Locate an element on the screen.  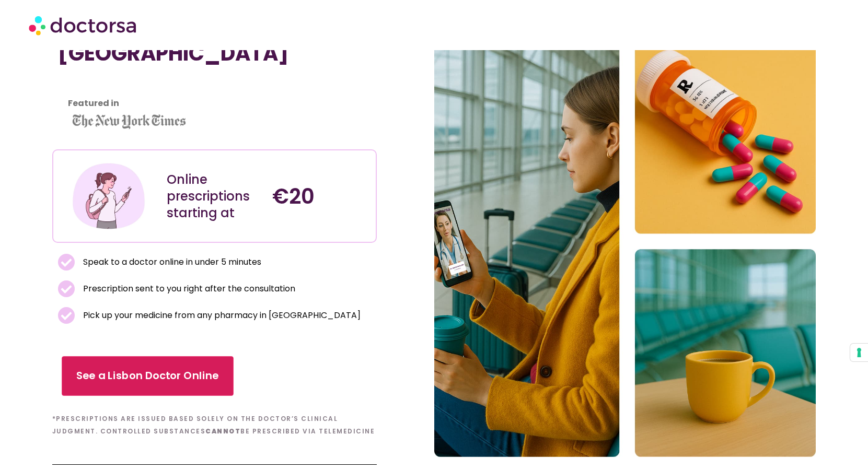
img: Illustration depicting a young woman in a casual outfit, engaged with her smartphone. She has a p... is located at coordinates (109, 197).